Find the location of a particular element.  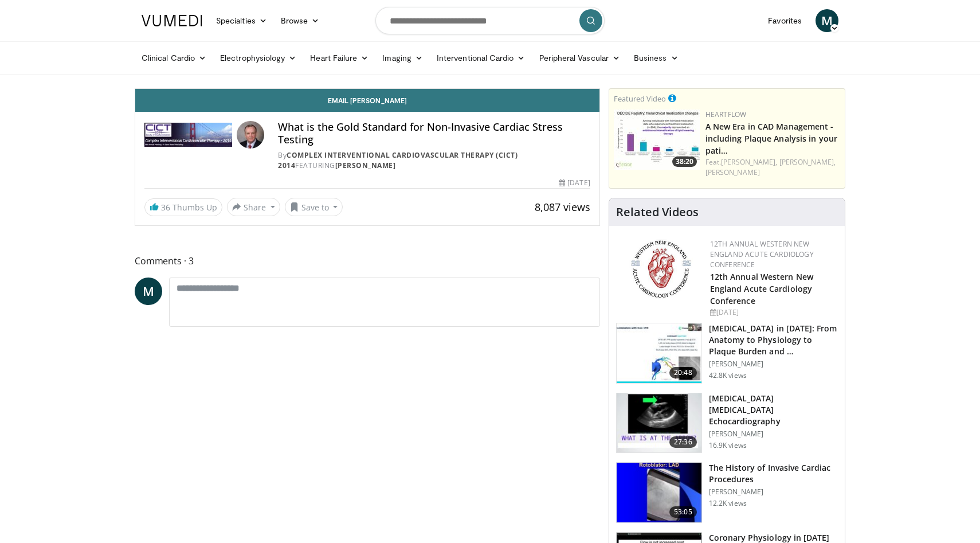

a: Electrophysiology is located at coordinates (258, 58).